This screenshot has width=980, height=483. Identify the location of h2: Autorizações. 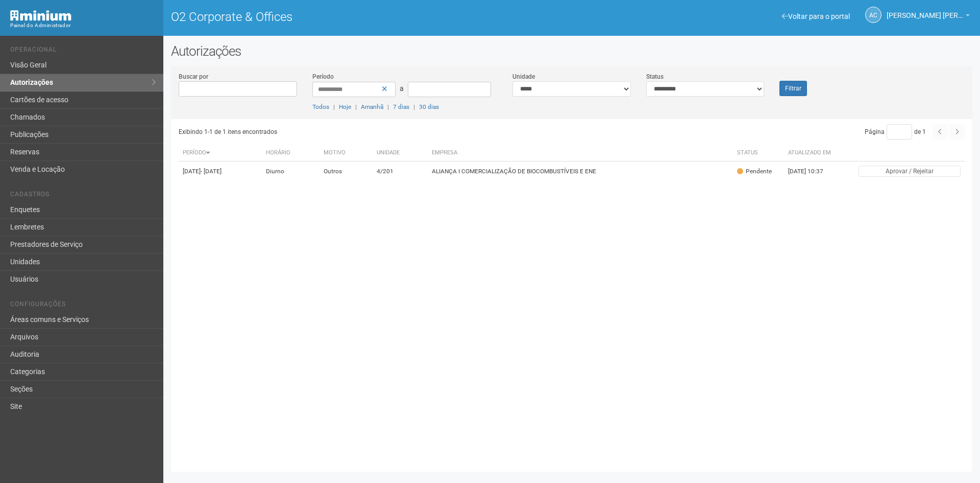
(572, 51).